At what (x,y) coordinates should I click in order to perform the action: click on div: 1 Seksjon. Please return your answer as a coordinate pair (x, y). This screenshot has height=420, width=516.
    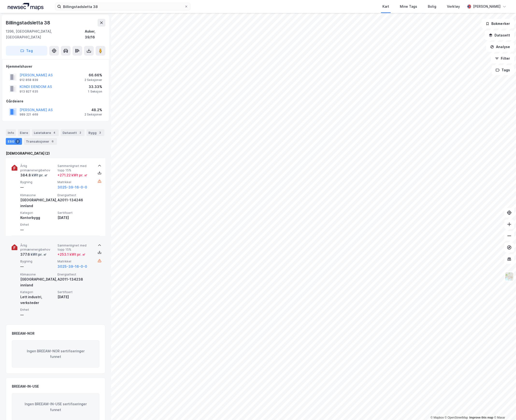
    Looking at the image, I should click on (95, 91).